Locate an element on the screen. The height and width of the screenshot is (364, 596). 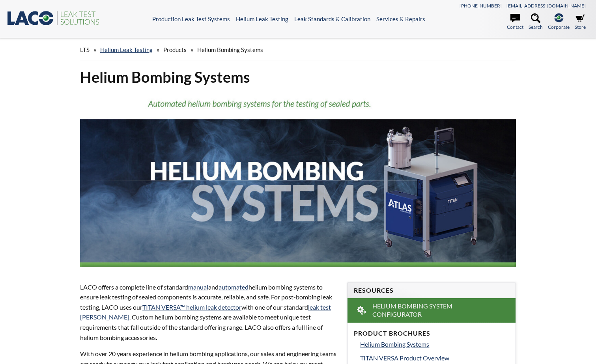
span: Products is located at coordinates (175, 50).